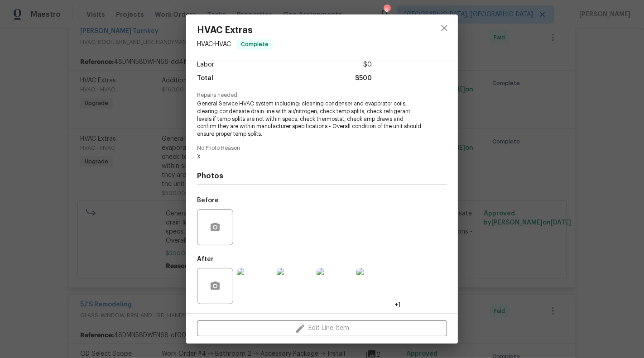 The image size is (644, 358). Describe the element at coordinates (254, 45) in the screenshot. I see `span: Complete` at that location.